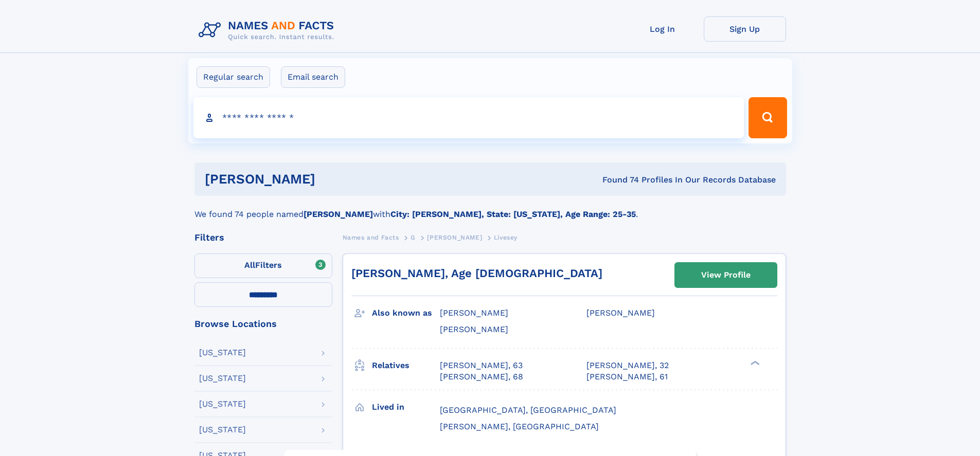 Image resolution: width=980 pixels, height=456 pixels. I want to click on div: Found 74 Profiles In Our Records Database, so click(618, 180).